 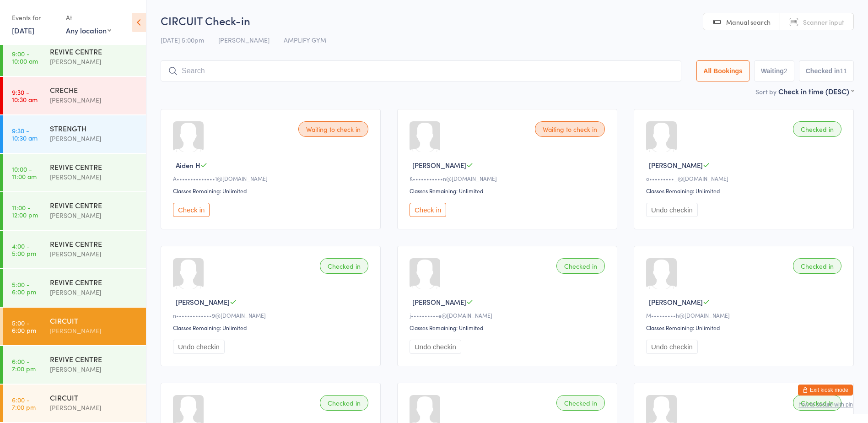 What do you see at coordinates (25, 57) in the screenshot?
I see `time: 9:00 - 10:00 am` at bounding box center [25, 57].